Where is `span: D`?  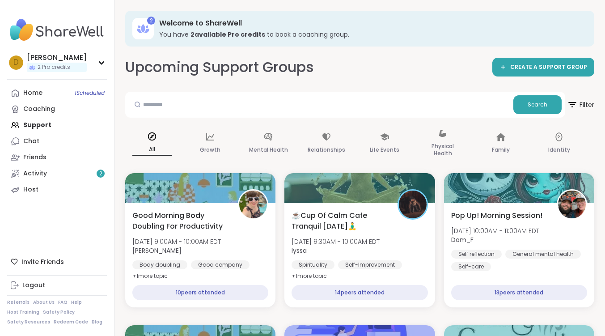
span: D is located at coordinates (16, 63).